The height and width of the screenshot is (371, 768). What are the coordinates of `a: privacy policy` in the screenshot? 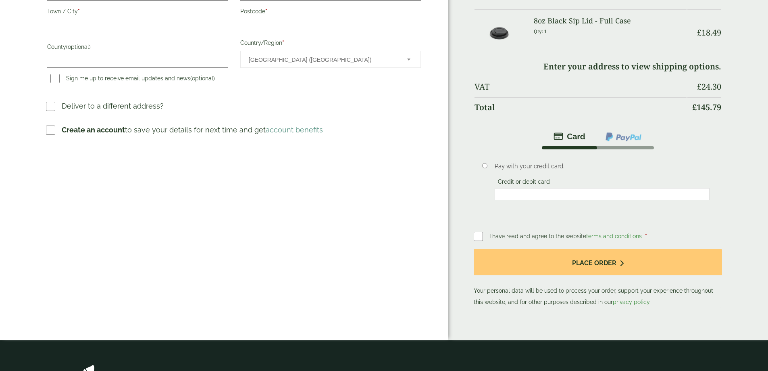 It's located at (631, 302).